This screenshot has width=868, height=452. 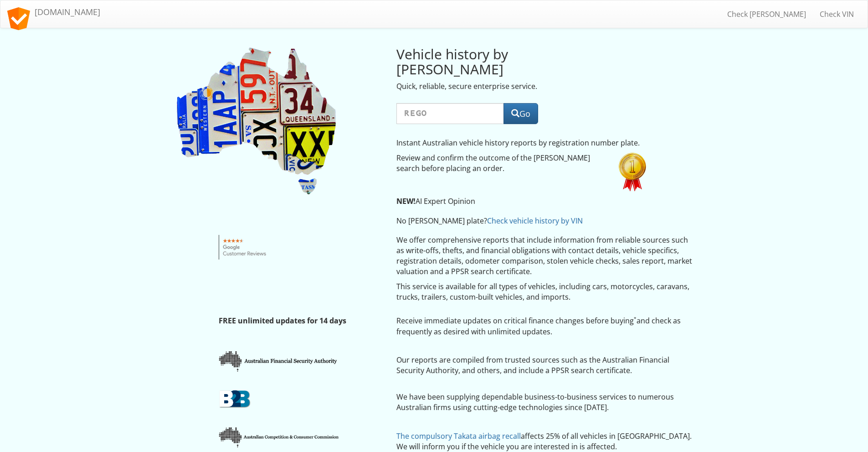 What do you see at coordinates (523, 201) in the screenshot?
I see `p: AI Expert Opinion` at bounding box center [523, 201].